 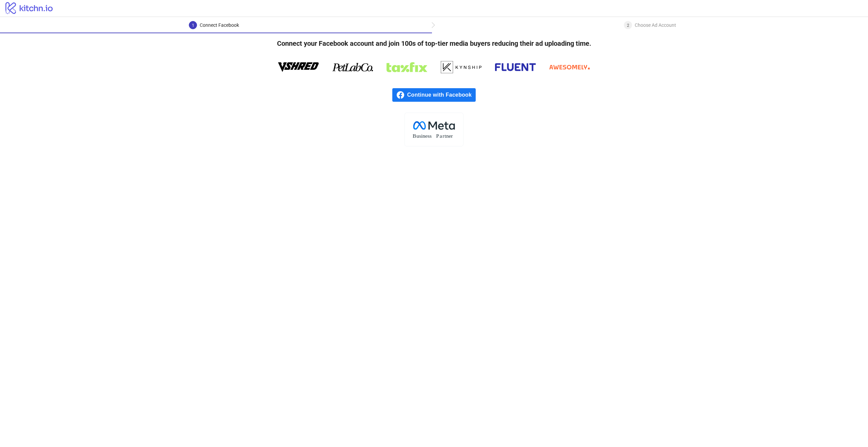 I want to click on span: Continue with Facebook, so click(x=442, y=95).